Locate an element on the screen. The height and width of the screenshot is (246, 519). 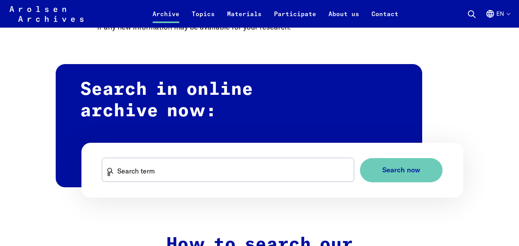
button: English, language selection is located at coordinates (498, 18).